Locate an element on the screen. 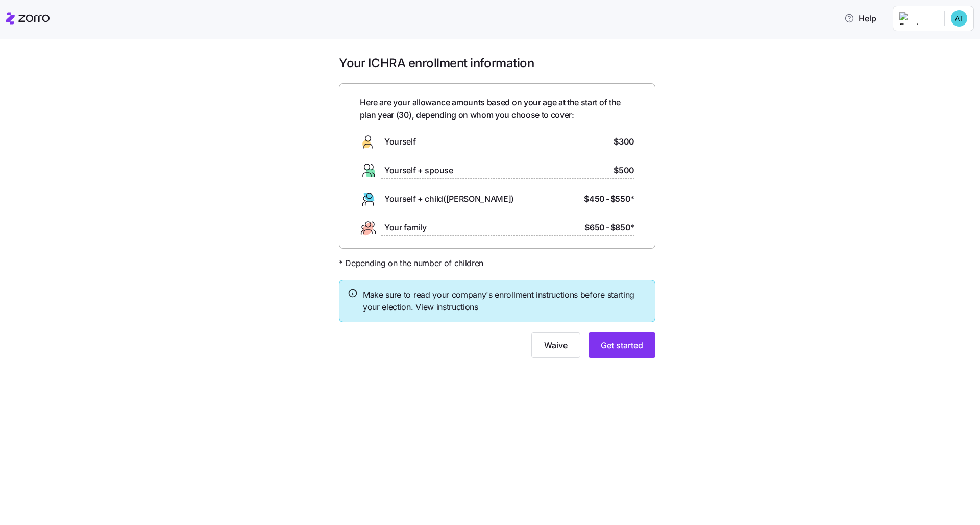  span: $450 is located at coordinates (594, 199).